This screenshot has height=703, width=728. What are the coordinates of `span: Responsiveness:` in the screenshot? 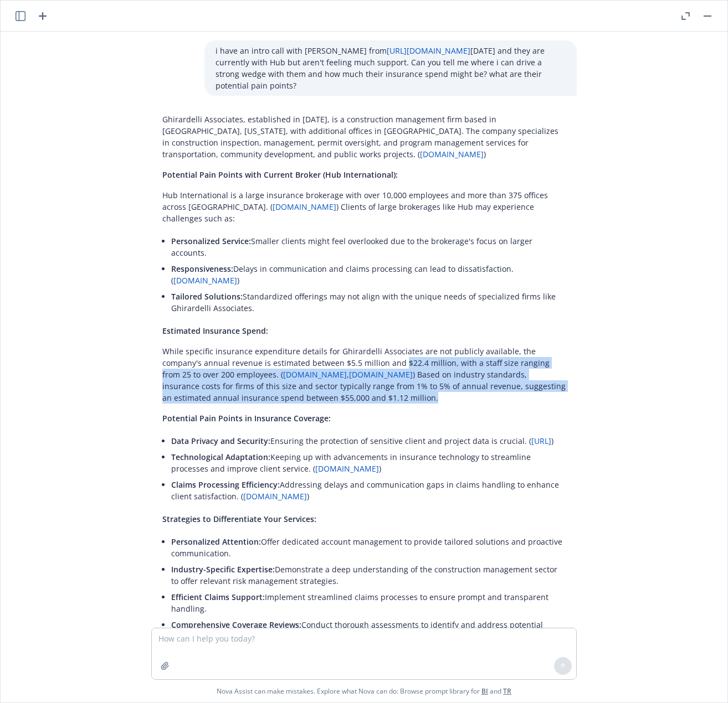 It's located at (202, 268).